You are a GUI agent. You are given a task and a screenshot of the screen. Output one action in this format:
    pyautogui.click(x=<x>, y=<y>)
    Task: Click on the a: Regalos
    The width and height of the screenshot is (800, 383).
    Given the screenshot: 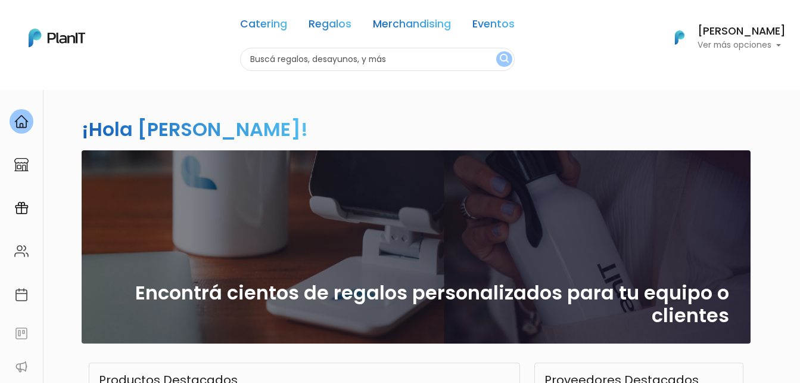 What is the action you would take?
    pyautogui.click(x=330, y=26)
    